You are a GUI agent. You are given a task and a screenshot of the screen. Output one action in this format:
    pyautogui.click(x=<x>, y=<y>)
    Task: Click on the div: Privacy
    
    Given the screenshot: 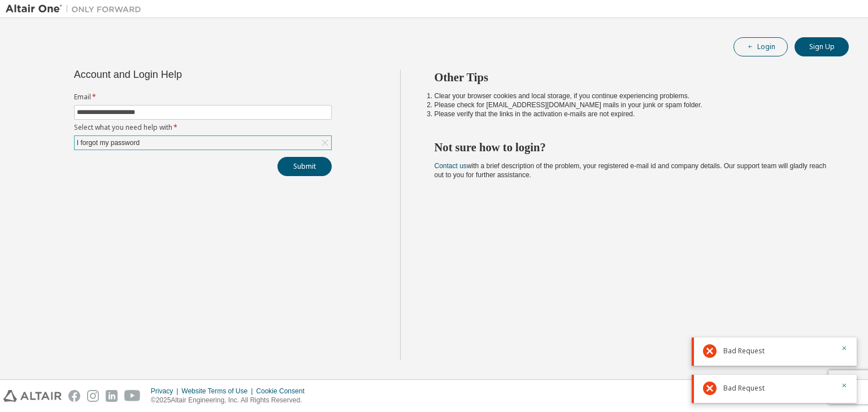 What is the action you would take?
    pyautogui.click(x=166, y=391)
    